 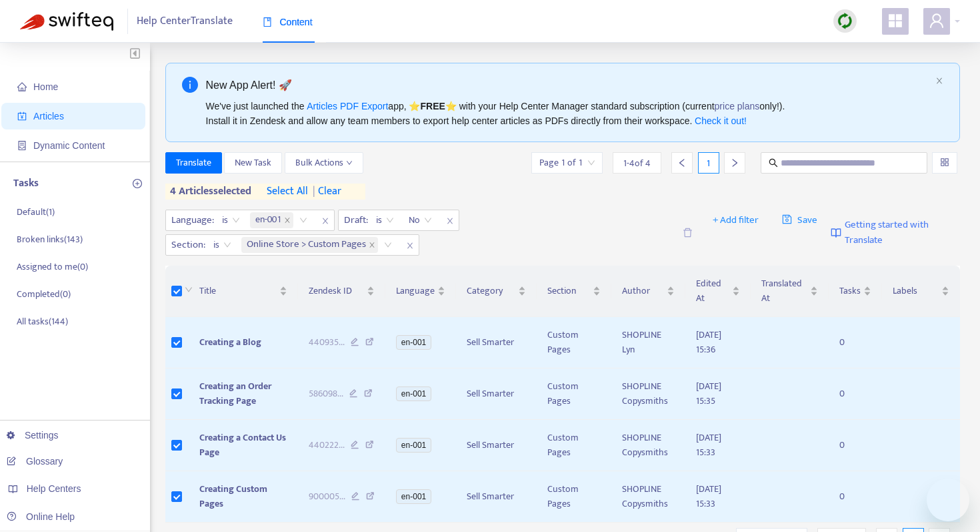 What do you see at coordinates (800, 220) in the screenshot?
I see `span: Save` at bounding box center [800, 220].